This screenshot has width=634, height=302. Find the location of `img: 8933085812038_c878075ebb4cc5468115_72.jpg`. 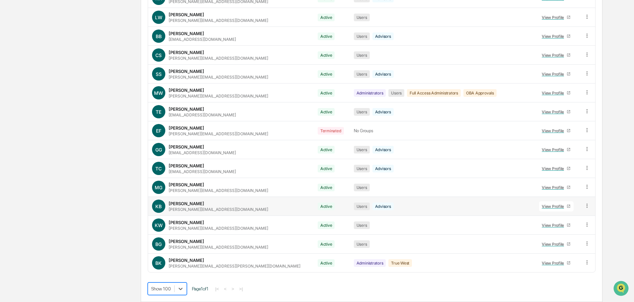

img: 8933085812038_c878075ebb4cc5468115_72.jpg is located at coordinates (20, 57).